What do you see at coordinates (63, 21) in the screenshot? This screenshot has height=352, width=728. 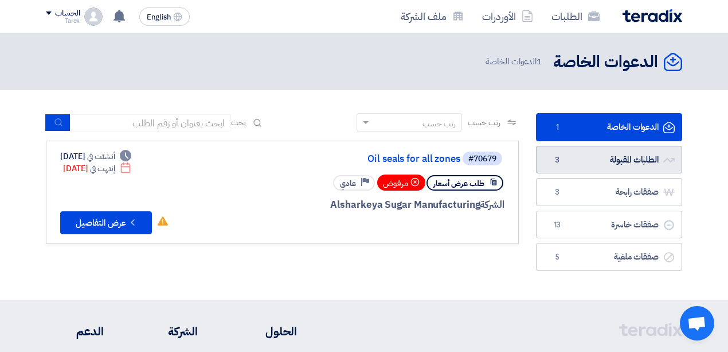 I see `div: Tarek` at bounding box center [63, 21].